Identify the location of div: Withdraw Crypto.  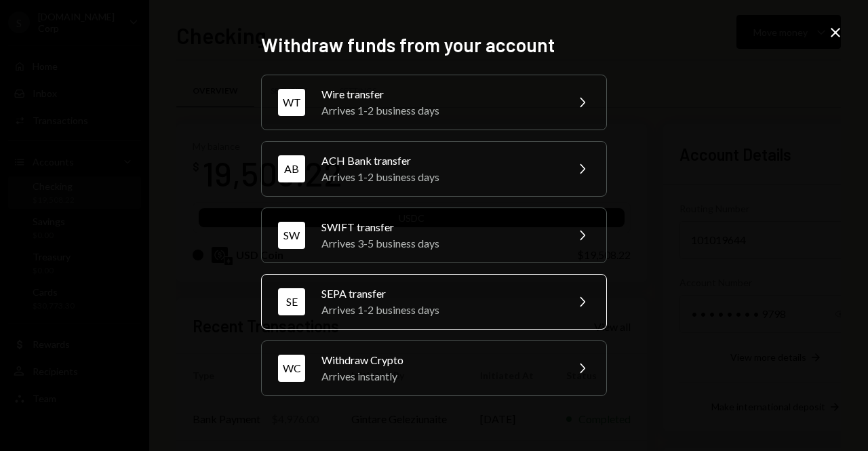
(439, 360).